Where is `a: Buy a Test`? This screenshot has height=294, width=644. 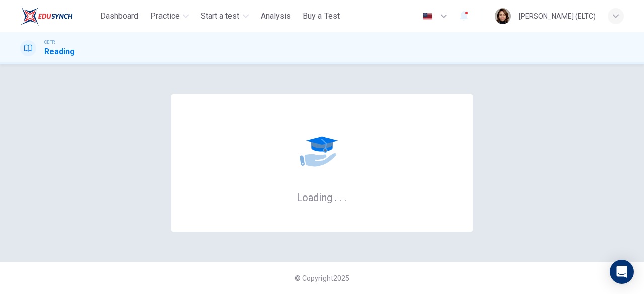
a: Buy a Test is located at coordinates (321, 16).